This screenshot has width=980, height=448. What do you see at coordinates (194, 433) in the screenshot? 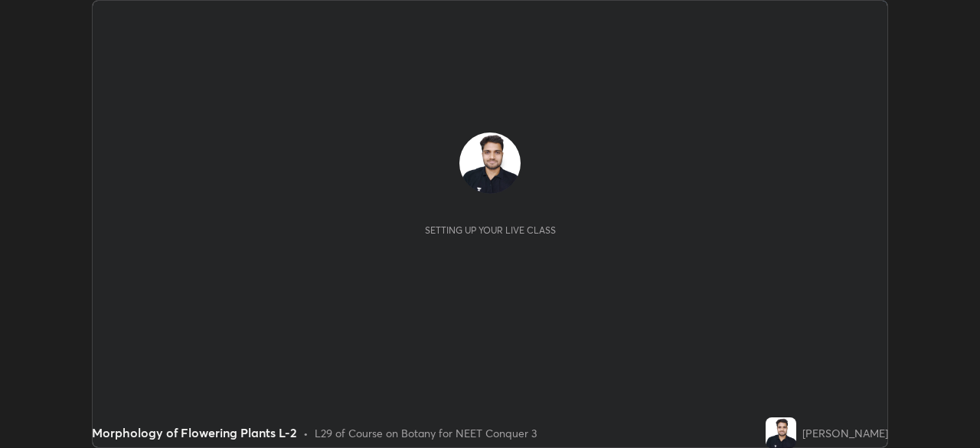
I see `div: Morphology of Flowering Plants L-2` at bounding box center [194, 433].